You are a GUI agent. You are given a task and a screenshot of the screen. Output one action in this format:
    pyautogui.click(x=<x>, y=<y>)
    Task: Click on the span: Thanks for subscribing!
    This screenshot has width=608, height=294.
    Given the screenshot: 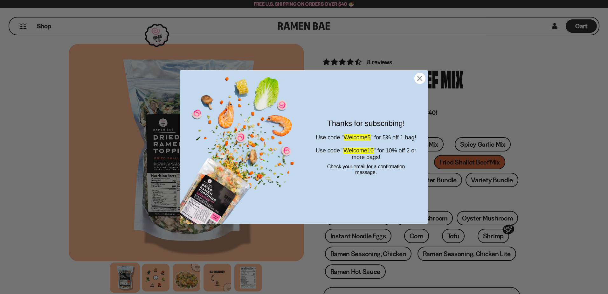 What is the action you would take?
    pyautogui.click(x=366, y=123)
    